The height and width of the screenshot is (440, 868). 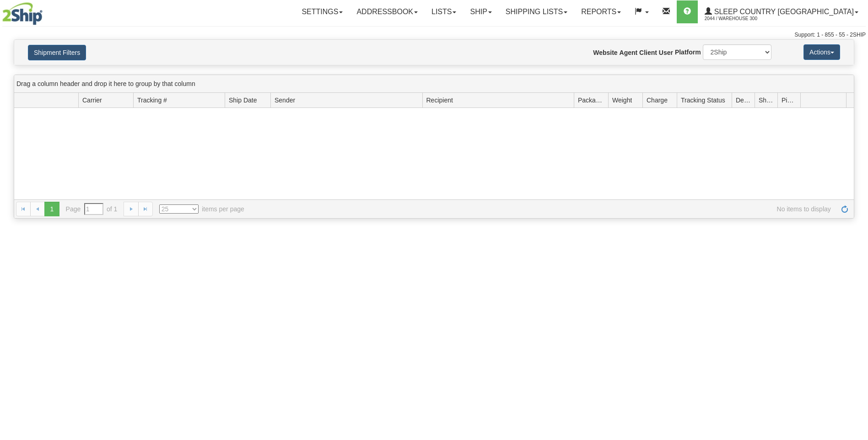 What do you see at coordinates (845, 209) in the screenshot?
I see `a: Refresh` at bounding box center [845, 209].